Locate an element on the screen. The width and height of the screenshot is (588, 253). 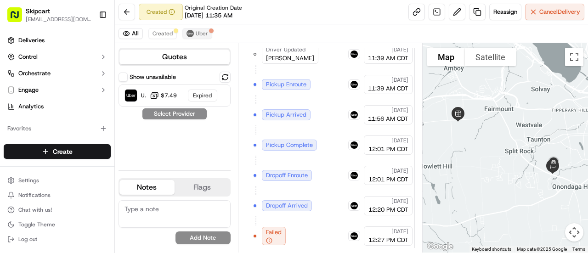
span: Settings is located at coordinates (28, 181).